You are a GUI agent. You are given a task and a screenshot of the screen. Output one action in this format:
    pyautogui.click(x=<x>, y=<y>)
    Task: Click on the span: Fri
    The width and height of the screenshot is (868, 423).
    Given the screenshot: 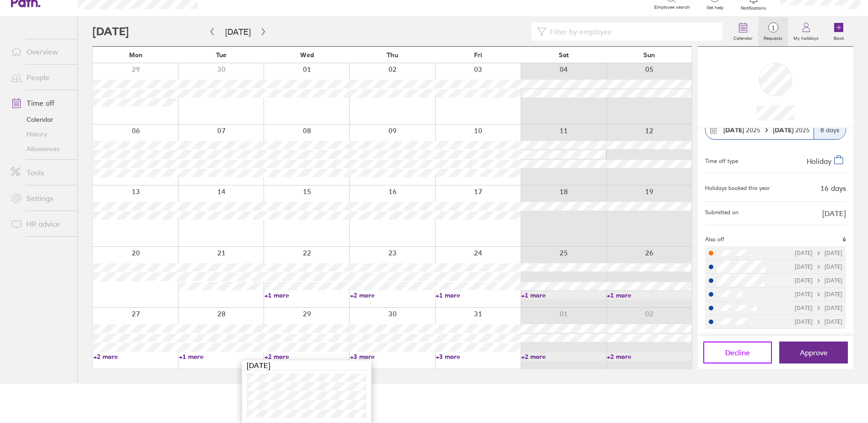 What is the action you would take?
    pyautogui.click(x=478, y=55)
    